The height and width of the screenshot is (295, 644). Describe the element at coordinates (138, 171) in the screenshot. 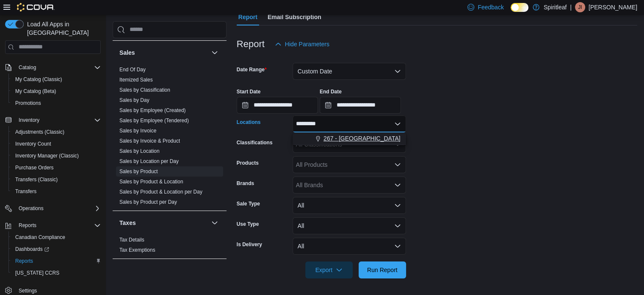

I see `span: Sales by Product` at that location.